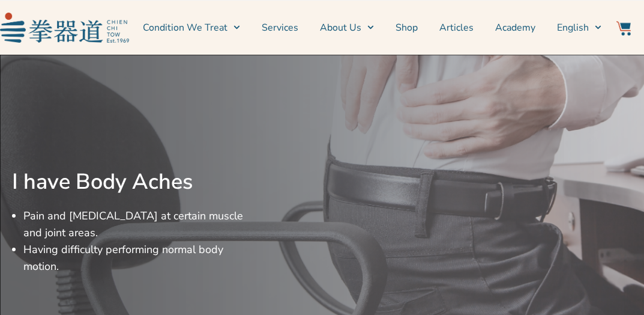  Describe the element at coordinates (572, 28) in the screenshot. I see `span: English` at that location.